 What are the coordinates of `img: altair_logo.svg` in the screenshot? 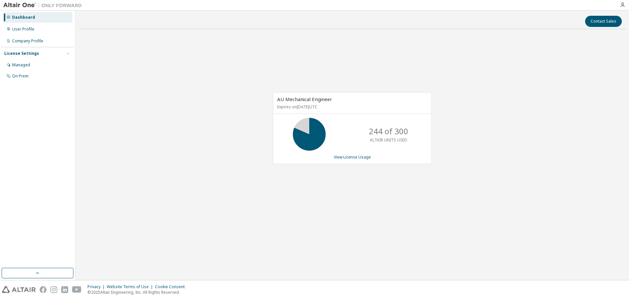 It's located at (19, 289).